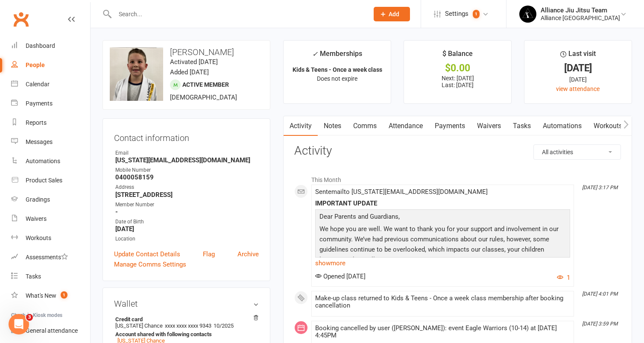 Image resolution: width=644 pixels, height=343 pixels. What do you see at coordinates (29, 317) in the screenshot?
I see `span: 3` at bounding box center [29, 317].